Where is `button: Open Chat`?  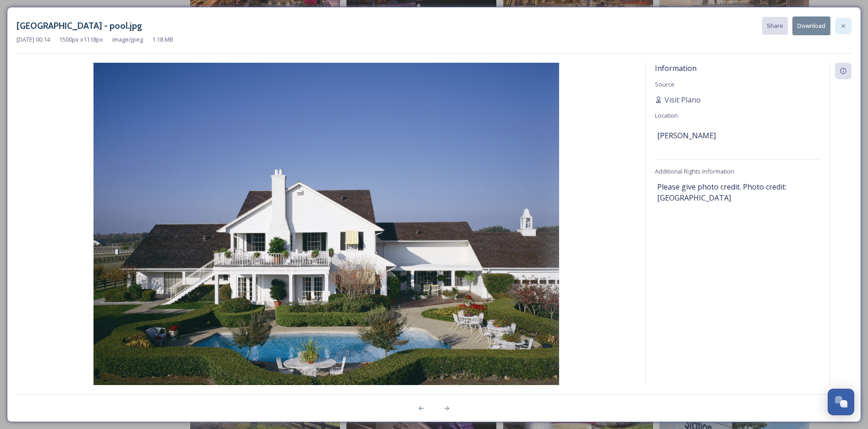
button: Open Chat is located at coordinates (841, 402).